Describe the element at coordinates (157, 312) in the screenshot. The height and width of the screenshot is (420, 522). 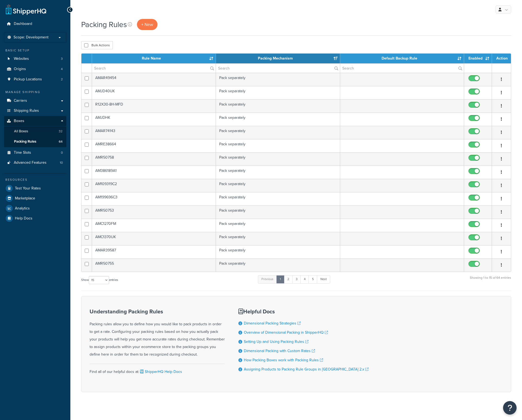
I see `h3: Understanding Packing Rules` at that location.